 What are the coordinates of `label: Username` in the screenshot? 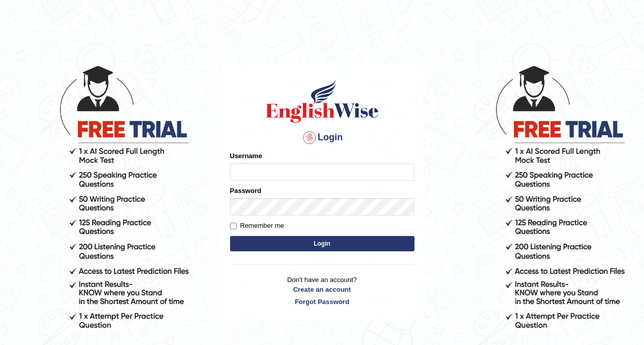 It's located at (246, 156).